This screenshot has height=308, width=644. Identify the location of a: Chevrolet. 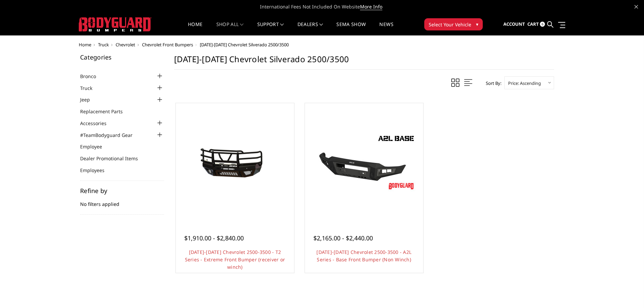
(125, 45).